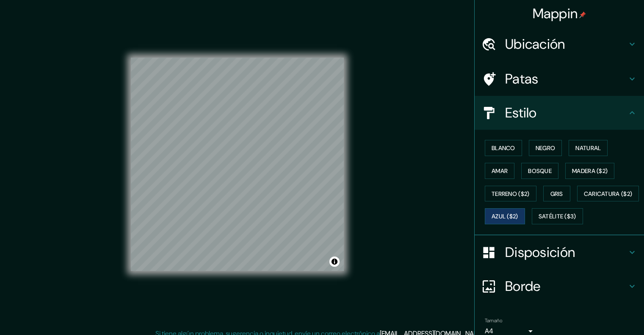  Describe the element at coordinates (505, 216) in the screenshot. I see `button: Azul ($2)` at that location.